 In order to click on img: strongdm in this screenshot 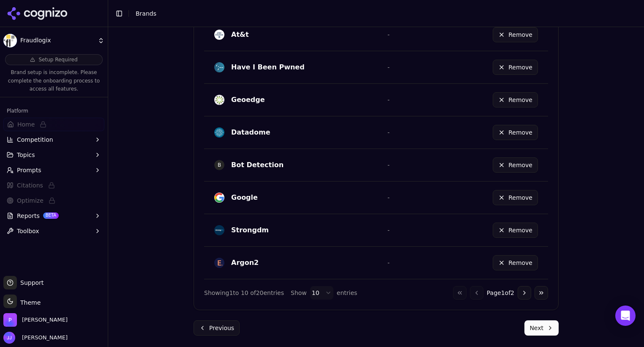, I will do `click(220, 230)`.